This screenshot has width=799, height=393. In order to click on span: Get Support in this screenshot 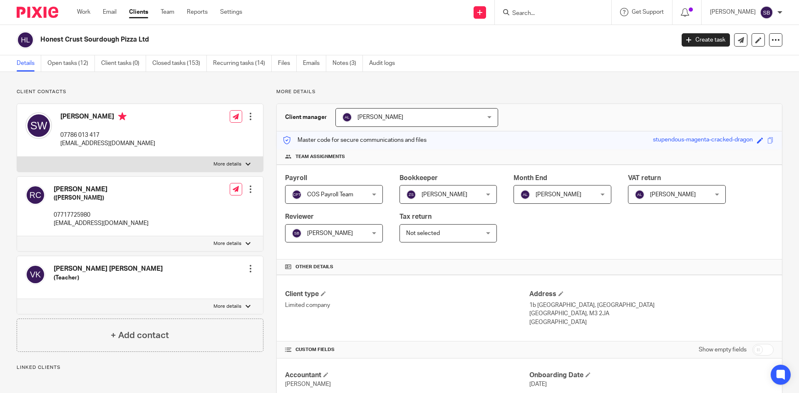, I will do `click(648, 12)`.